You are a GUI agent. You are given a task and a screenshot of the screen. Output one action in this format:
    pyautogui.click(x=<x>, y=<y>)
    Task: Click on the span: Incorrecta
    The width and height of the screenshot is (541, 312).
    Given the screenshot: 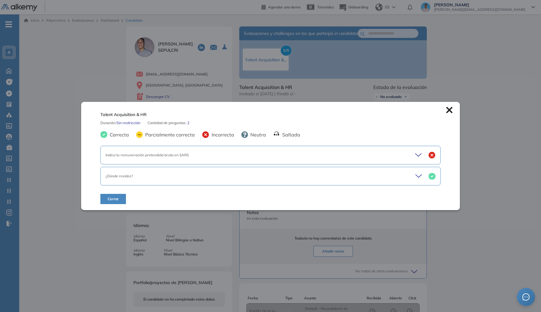 What is the action you would take?
    pyautogui.click(x=221, y=135)
    